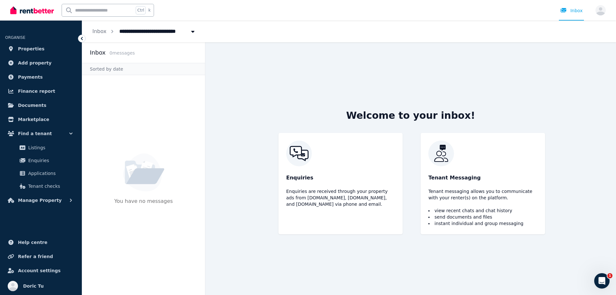  What do you see at coordinates (41, 91) in the screenshot?
I see `a: Finance report` at bounding box center [41, 91].